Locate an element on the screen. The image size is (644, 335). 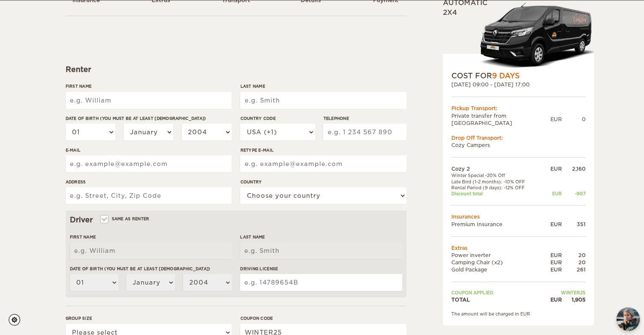
td: TOTAL is located at coordinates (497, 300).